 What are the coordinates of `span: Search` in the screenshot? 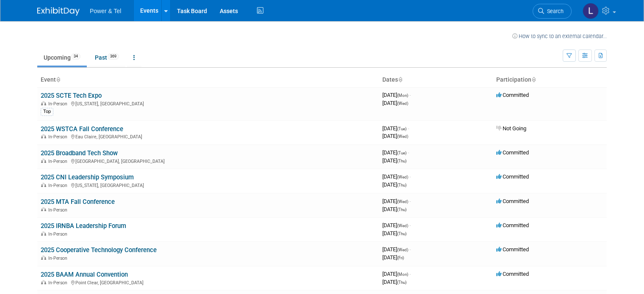 It's located at (554, 11).